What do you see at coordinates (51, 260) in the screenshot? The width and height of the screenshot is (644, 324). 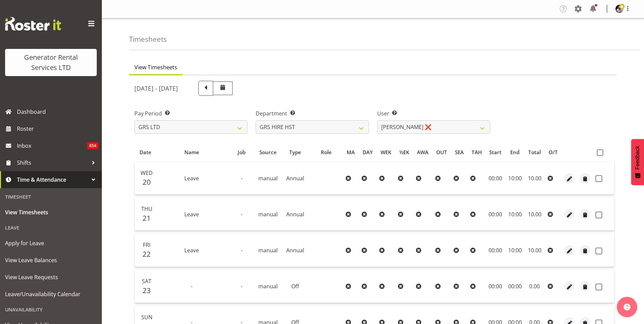 I see `a: View Leave Balances` at bounding box center [51, 260].